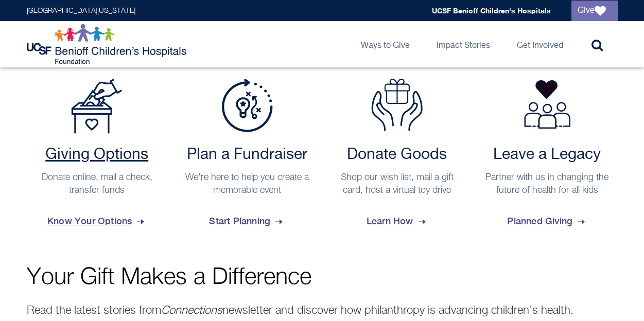  Describe the element at coordinates (322, 277) in the screenshot. I see `p: Your Gift Makes a Difference` at that location.